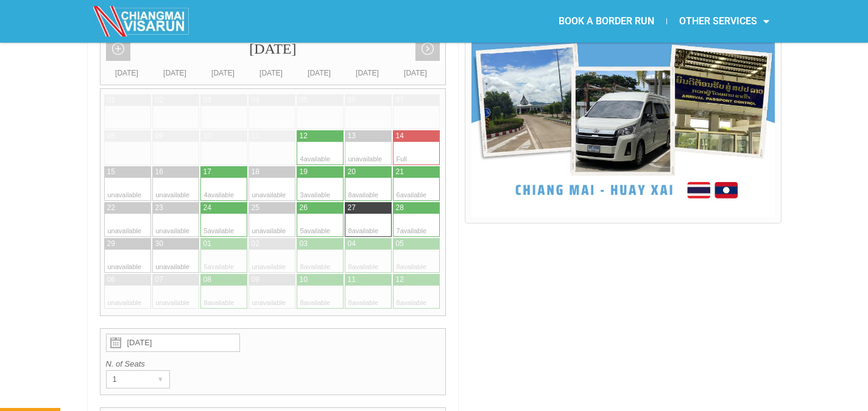  I want to click on div: 24, so click(207, 207).